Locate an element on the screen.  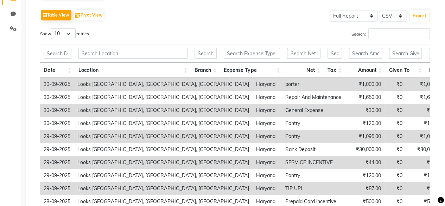
td: ₹44.00 is located at coordinates (364, 162).